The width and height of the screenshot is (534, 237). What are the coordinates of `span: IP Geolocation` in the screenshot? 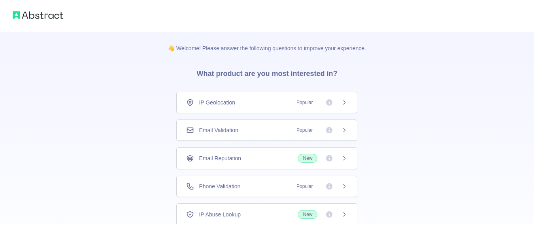 It's located at (217, 102).